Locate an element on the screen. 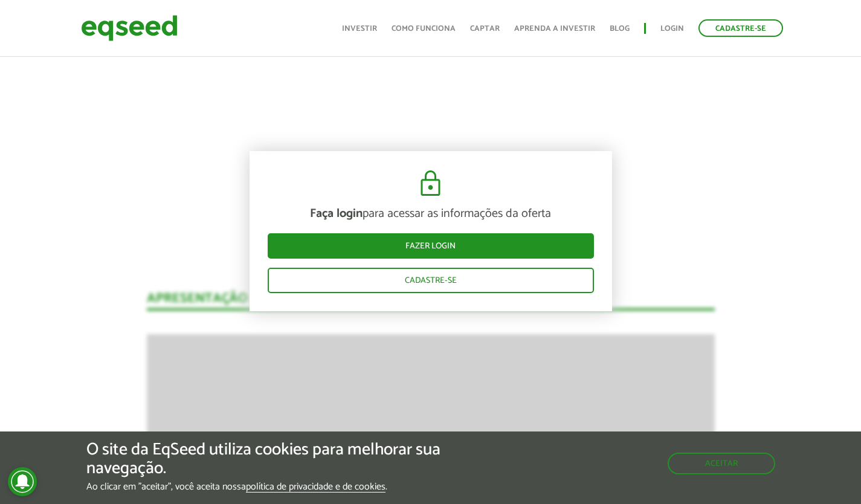 The height and width of the screenshot is (504, 861). a: Blog is located at coordinates (619, 28).